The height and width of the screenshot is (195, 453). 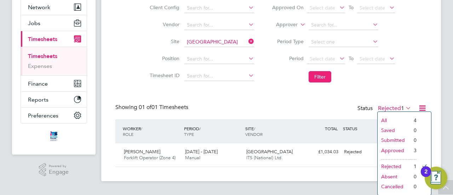 I want to click on span: ROLE, so click(x=128, y=134).